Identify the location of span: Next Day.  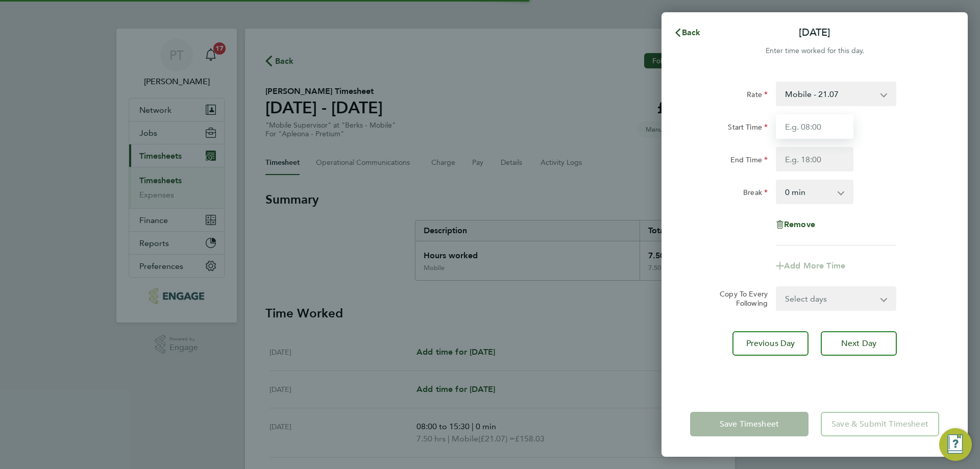
(859, 343).